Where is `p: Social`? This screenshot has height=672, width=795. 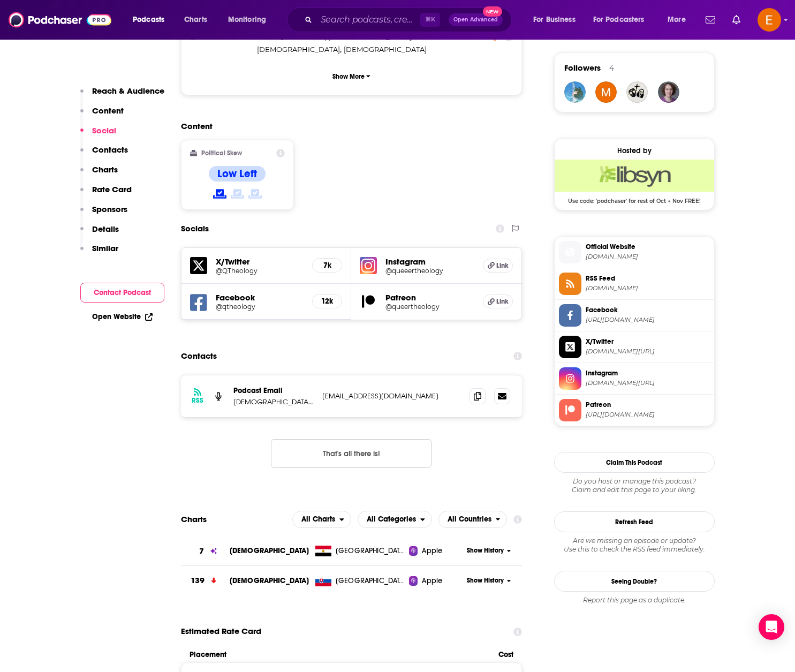
p: Social is located at coordinates (104, 130).